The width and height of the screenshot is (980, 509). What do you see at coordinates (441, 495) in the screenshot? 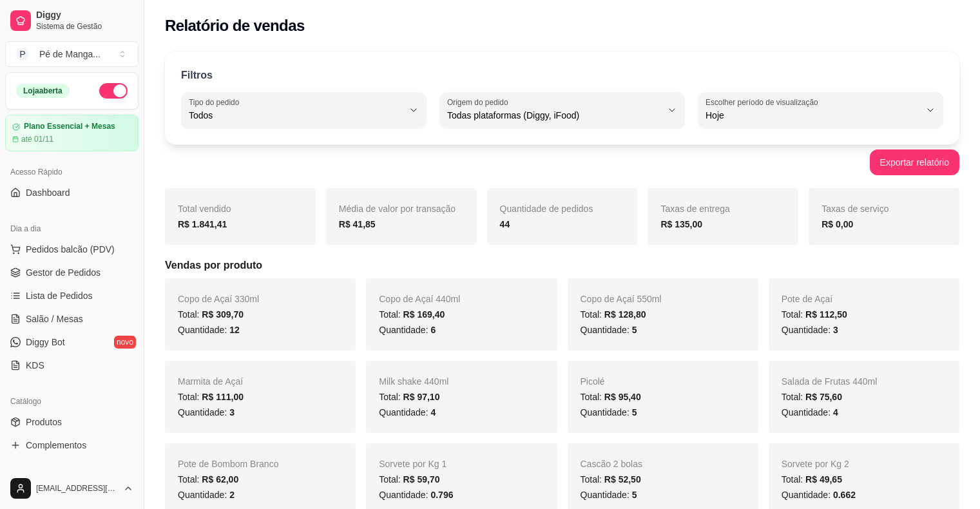
I see `span: 0.796` at bounding box center [441, 495].